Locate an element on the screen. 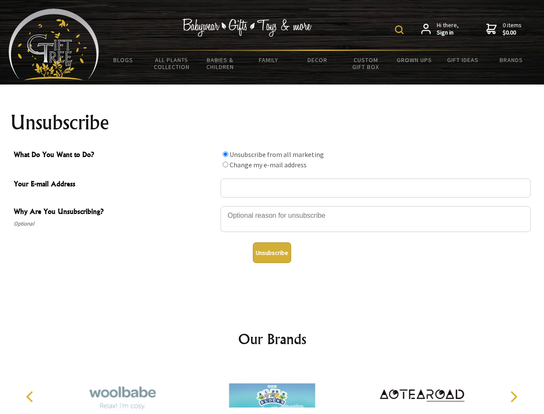 The image size is (544, 414). a: Decor is located at coordinates (317, 60).